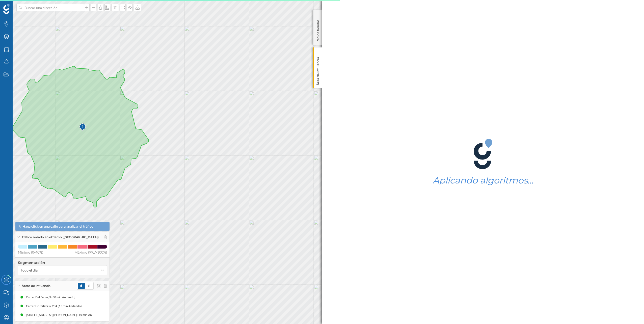 Image resolution: width=644 pixels, height=324 pixels. What do you see at coordinates (19, 6) in the screenshot?
I see `span: Soporte` at bounding box center [19, 6].